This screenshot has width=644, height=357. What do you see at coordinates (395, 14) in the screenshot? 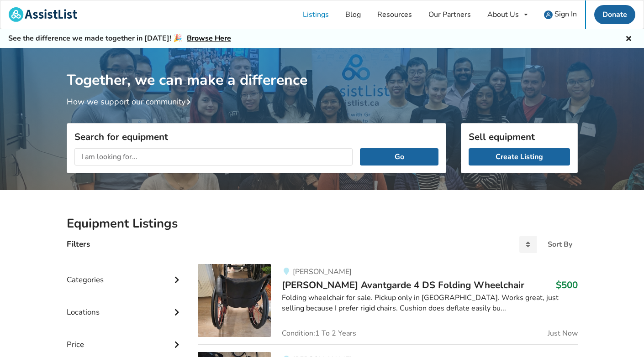
I see `a: Resources` at bounding box center [395, 14].